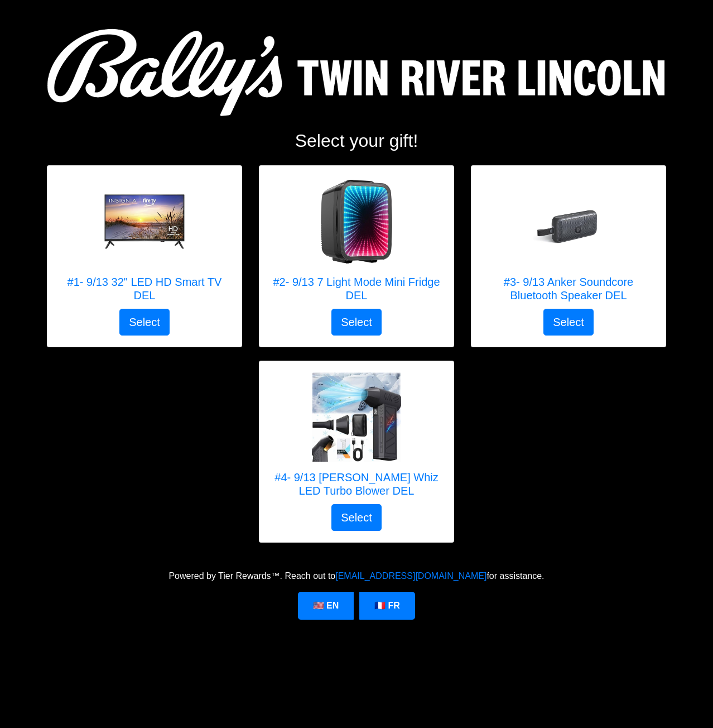 The height and width of the screenshot is (728, 713). I want to click on img: #3- 9/13 Anker Soundcore Bluetooth Speaker DEL, so click(569, 221).